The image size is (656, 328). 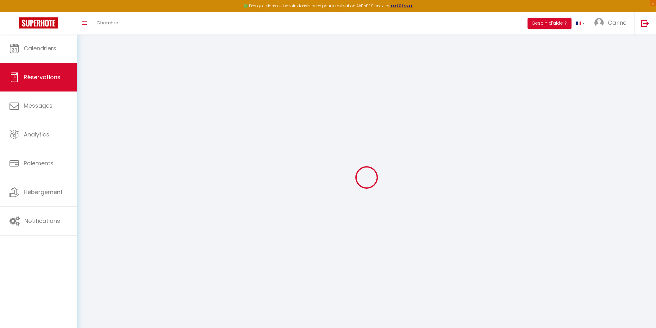 I want to click on a: >>> ICI <<<<, so click(x=402, y=6).